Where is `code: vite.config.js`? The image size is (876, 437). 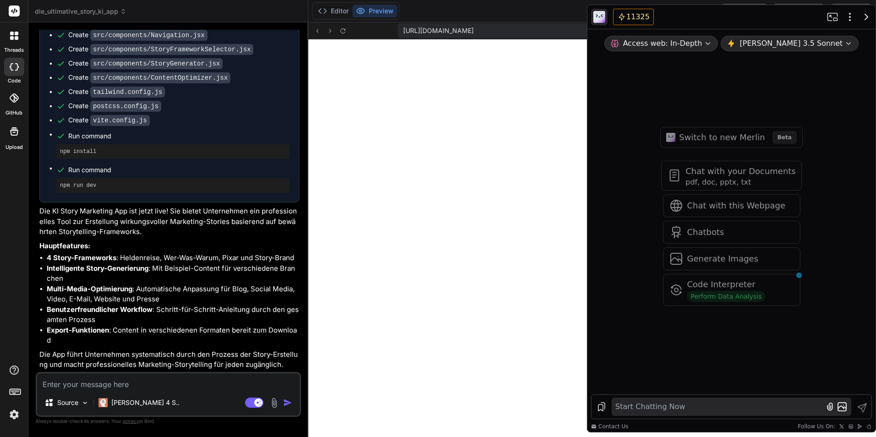
code: vite.config.js is located at coordinates (120, 120).